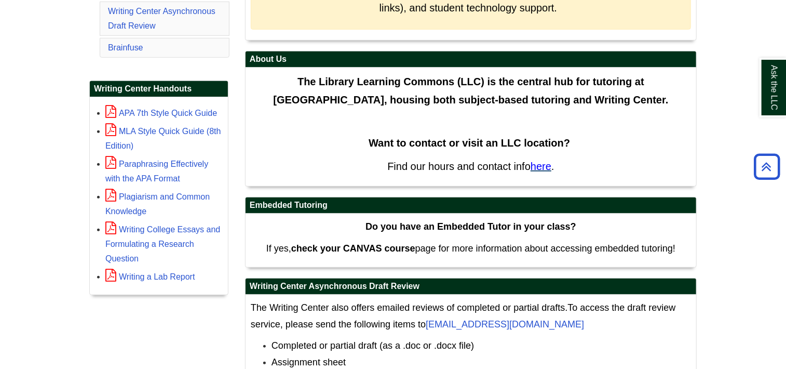 The height and width of the screenshot is (369, 786). Describe the element at coordinates (308, 362) in the screenshot. I see `span: Assignment sheet` at that location.